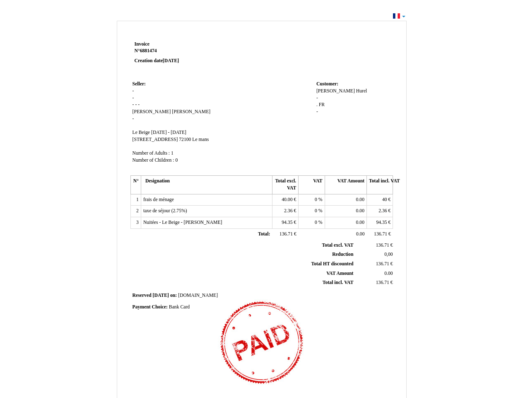 This screenshot has width=523, height=398. I want to click on span: Total:, so click(264, 234).